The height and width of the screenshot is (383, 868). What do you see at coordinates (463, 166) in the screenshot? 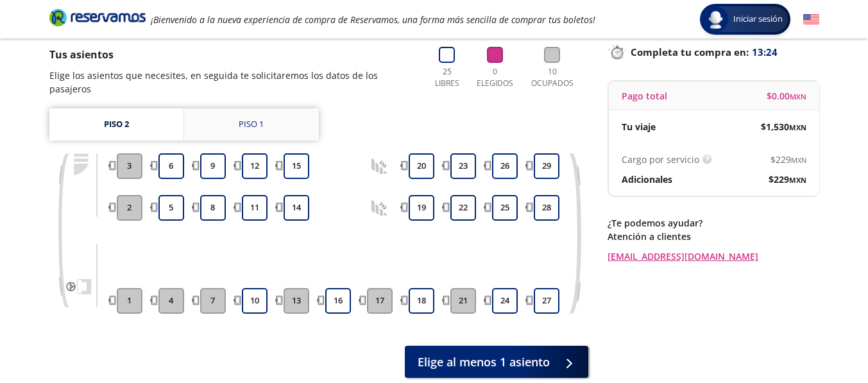
I see `button: 23` at bounding box center [463, 166].